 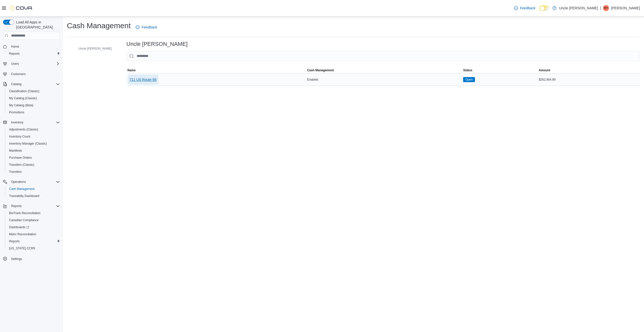 What do you see at coordinates (34, 151) in the screenshot?
I see `span: Manifests` at bounding box center [34, 151].